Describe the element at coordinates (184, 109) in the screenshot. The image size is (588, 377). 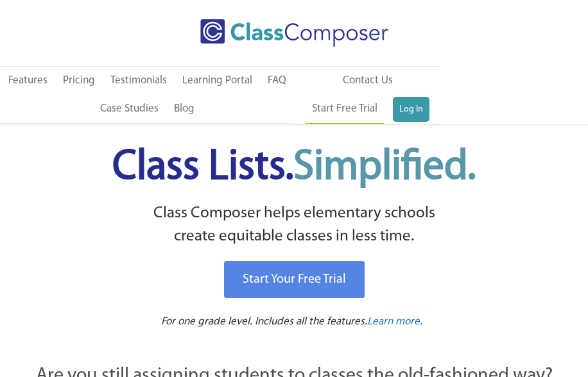
I see `a: Blog` at that location.